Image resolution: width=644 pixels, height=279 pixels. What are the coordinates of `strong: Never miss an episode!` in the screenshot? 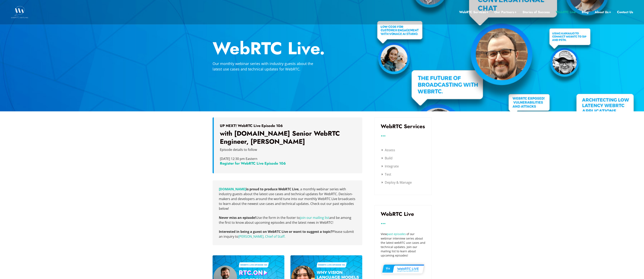 It's located at (237, 218).